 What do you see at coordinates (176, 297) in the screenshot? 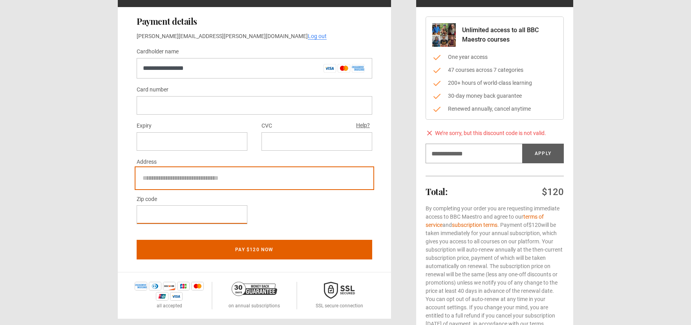
I see `img: visa` at bounding box center [176, 297].